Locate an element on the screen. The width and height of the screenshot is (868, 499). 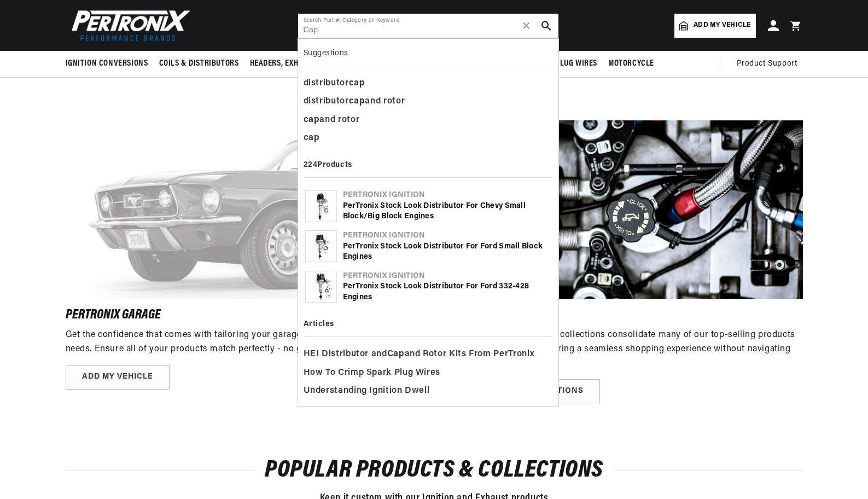
img: Pertronix is located at coordinates (129, 25).